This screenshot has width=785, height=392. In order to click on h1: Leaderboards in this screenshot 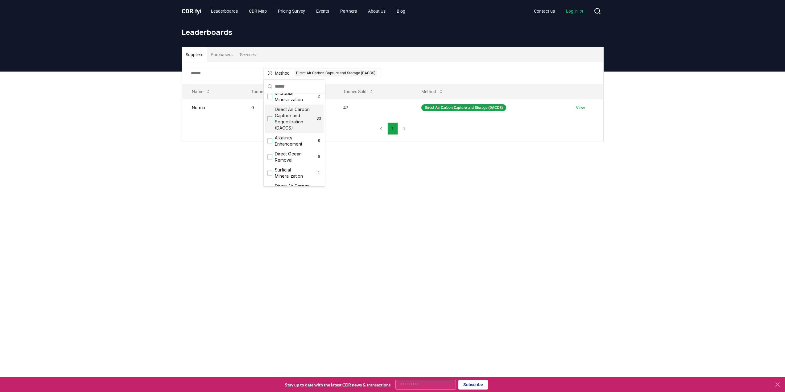, I will do `click(393, 32)`.